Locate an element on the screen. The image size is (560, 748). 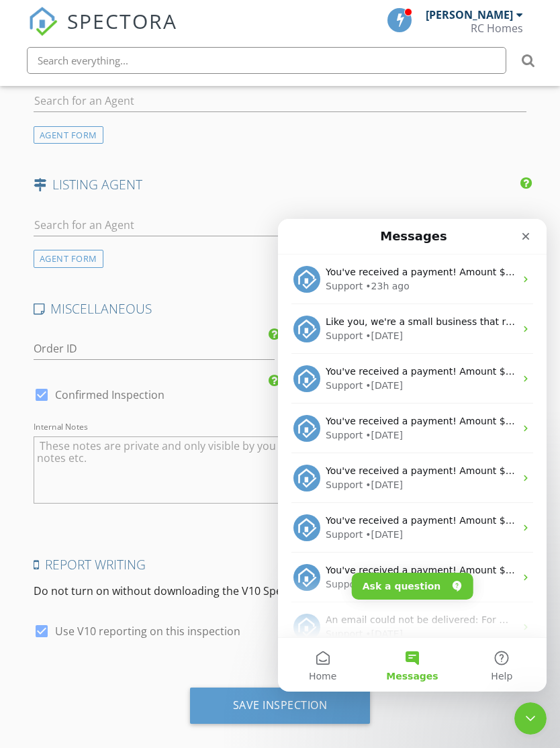
textarea: Internal Notes is located at coordinates (280, 470).